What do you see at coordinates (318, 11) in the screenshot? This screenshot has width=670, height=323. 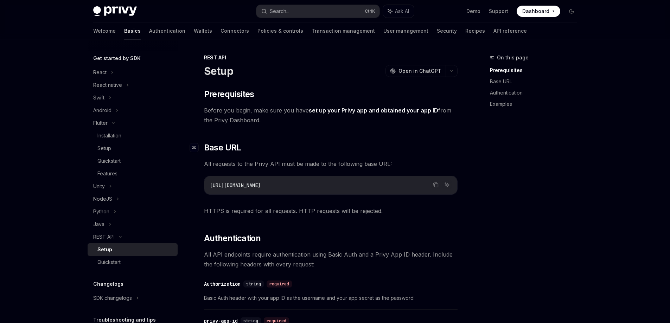 I see `button: Search...CtrlK` at bounding box center [318, 11].